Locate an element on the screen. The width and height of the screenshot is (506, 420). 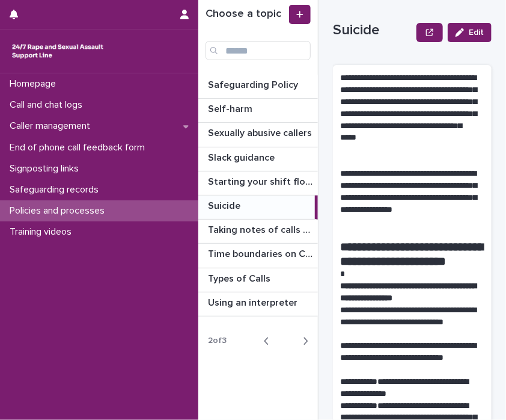
button: Back is located at coordinates (270, 341).